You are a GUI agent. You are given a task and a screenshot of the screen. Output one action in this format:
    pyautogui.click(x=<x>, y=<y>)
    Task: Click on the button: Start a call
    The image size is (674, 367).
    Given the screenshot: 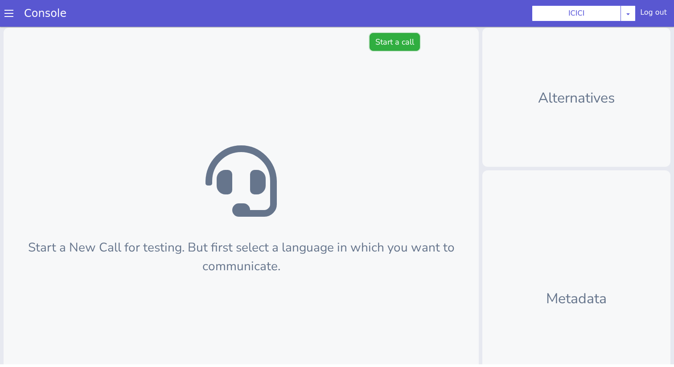 What is the action you would take?
    pyautogui.click(x=395, y=18)
    